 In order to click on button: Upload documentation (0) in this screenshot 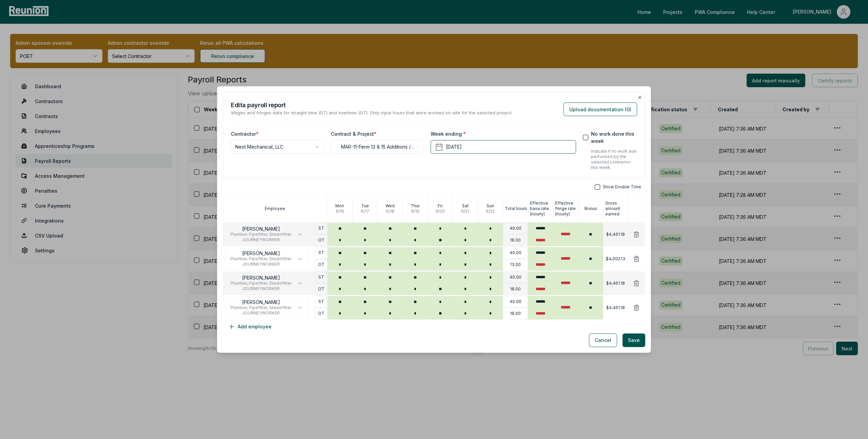, I will do `click(600, 110)`.